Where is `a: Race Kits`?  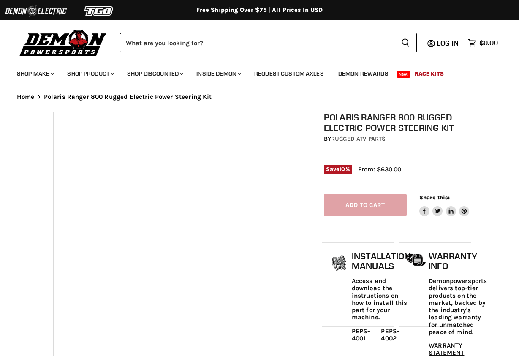 a: Race Kits is located at coordinates (429, 73).